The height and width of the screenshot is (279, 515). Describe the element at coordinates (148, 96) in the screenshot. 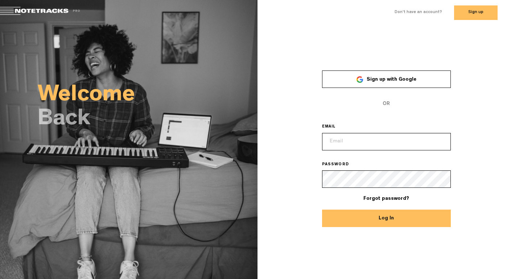

I see `h2: Welcome` at that location.